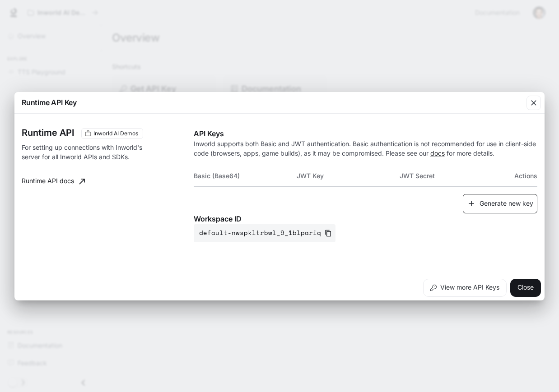 Image resolution: width=559 pixels, height=392 pixels. What do you see at coordinates (526, 288) in the screenshot?
I see `button: Close` at bounding box center [526, 288].